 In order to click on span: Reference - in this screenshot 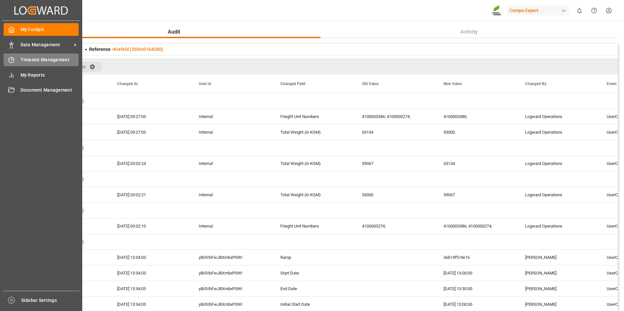, I will do `click(126, 49)`.